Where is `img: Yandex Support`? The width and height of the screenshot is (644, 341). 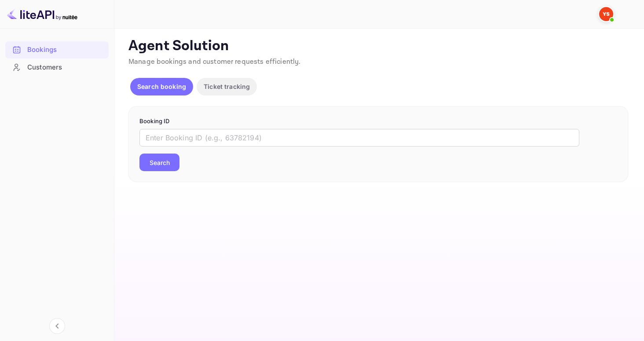
img: Yandex Support is located at coordinates (606, 14).